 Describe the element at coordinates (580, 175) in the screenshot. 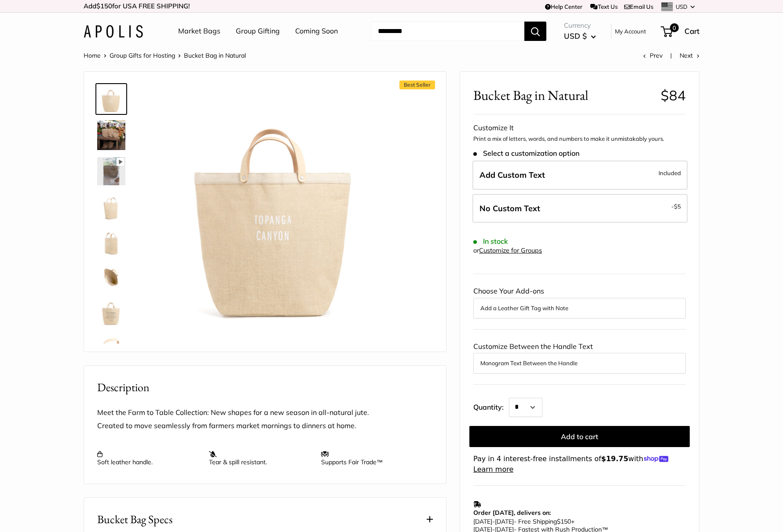

I see `label: Add Custom Text` at that location.